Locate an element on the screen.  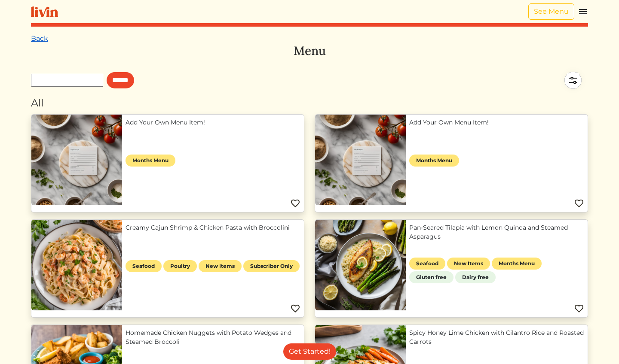
a: Spicy Honey Lime Chicken with Cilantro Rice and Roasted Carrots is located at coordinates (496, 338).